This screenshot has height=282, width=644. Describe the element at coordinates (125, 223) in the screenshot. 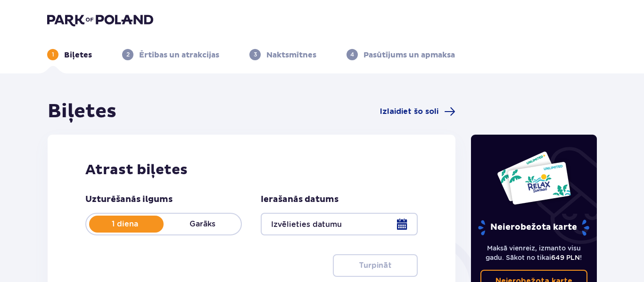

I see `font: 1 diena` at that location.